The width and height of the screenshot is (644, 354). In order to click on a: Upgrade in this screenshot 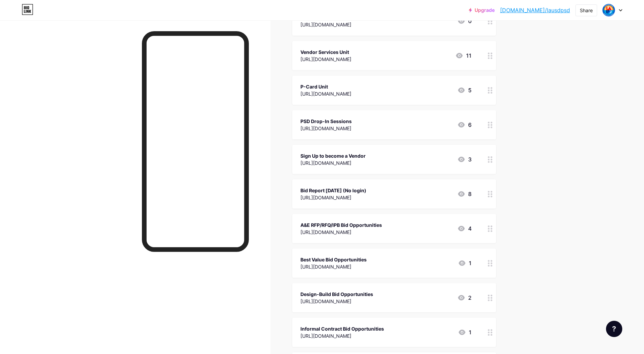, I will do `click(482, 10)`.